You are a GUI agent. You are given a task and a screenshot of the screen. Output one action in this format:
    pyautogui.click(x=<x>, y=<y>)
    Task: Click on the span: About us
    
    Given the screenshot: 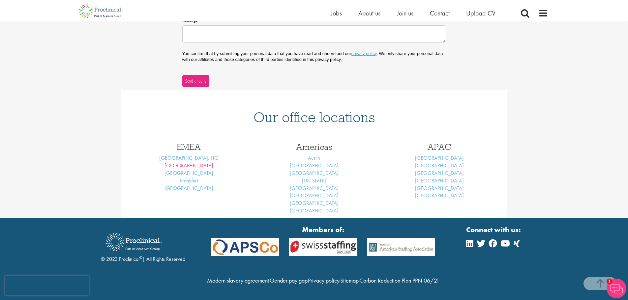 What is the action you would take?
    pyautogui.click(x=369, y=13)
    